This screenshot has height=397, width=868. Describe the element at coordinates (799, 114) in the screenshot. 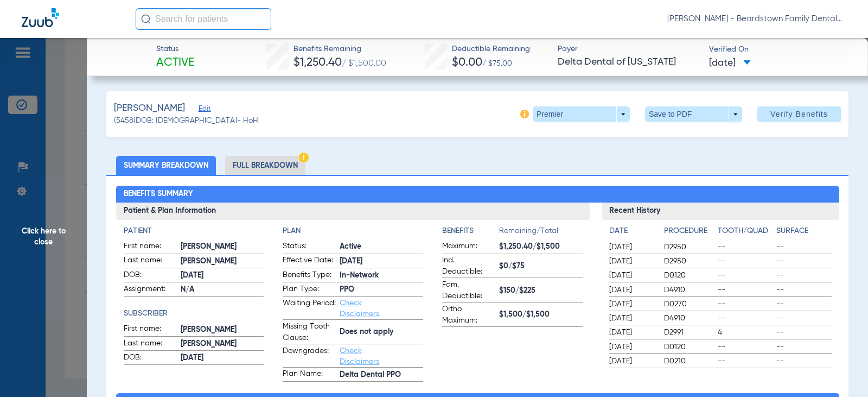

I see `span: Verify Benefits` at that location.